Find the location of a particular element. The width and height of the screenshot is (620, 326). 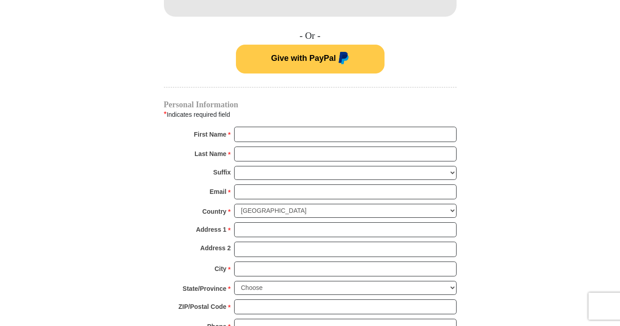

strong: Address 2 is located at coordinates (216, 248).